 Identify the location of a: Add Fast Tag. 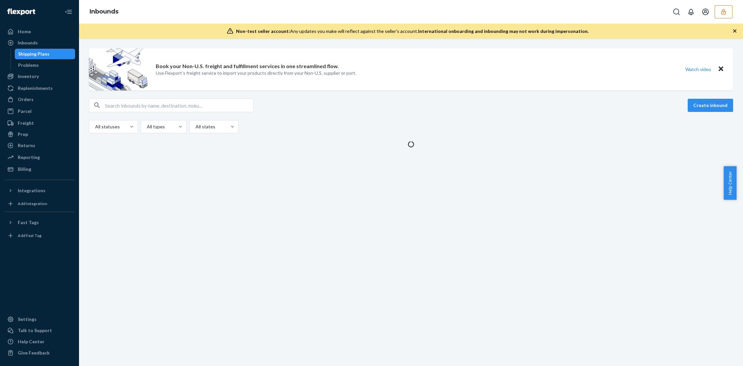
(39, 236).